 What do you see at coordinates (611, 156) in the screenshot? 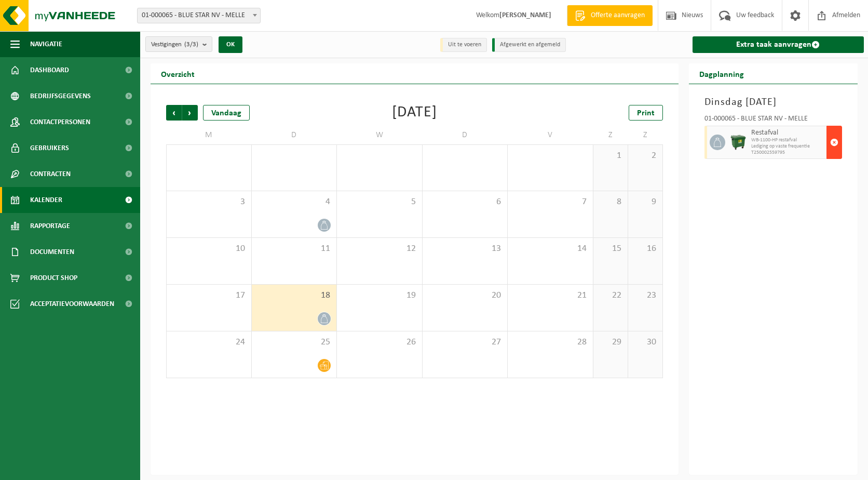
I see `span: 1` at bounding box center [611, 156].